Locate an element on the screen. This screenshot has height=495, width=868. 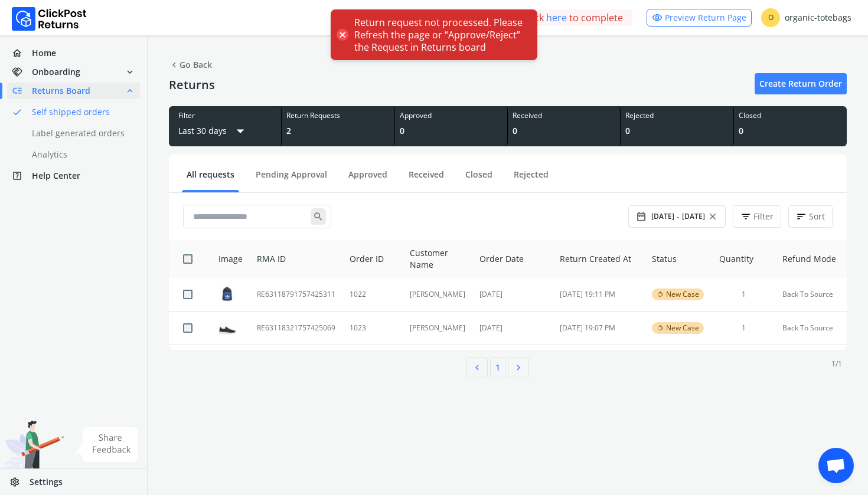
span: Go Back is located at coordinates (190, 65).